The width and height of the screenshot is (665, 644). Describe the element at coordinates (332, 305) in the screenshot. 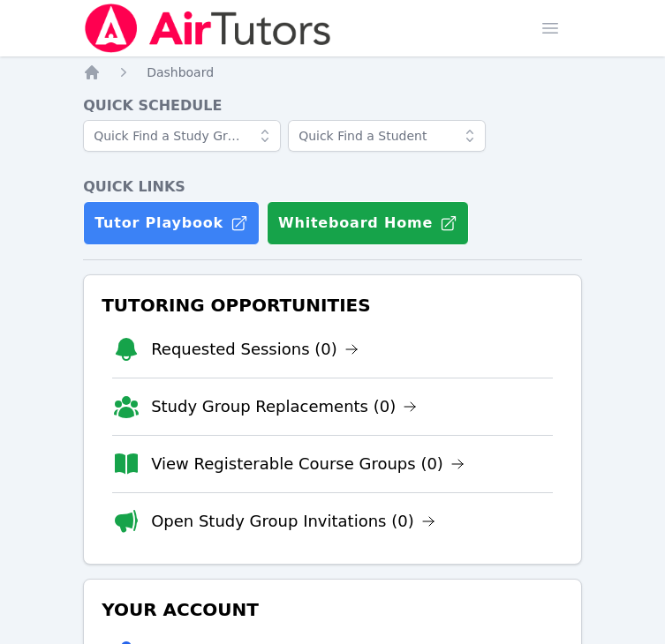

I see `h3: Tutoring Opportunities` at that location.